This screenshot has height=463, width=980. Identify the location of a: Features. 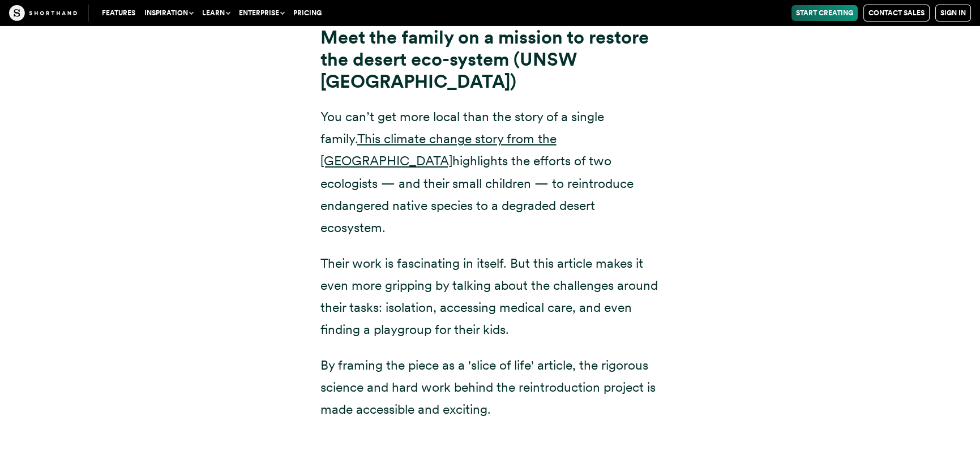
(118, 13).